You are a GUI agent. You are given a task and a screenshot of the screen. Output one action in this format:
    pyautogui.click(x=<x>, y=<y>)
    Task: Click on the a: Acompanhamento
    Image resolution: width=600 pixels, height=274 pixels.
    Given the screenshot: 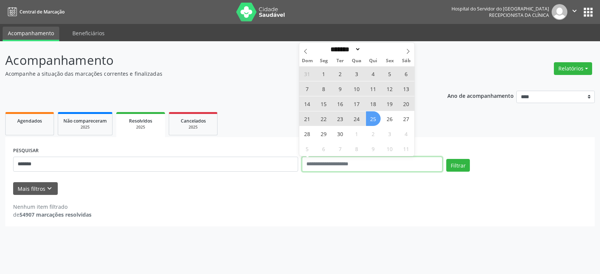 What is the action you would take?
    pyautogui.click(x=31, y=34)
    